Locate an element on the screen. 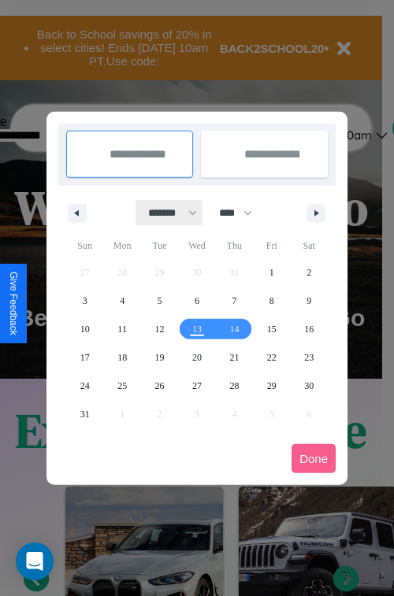 This screenshot has height=596, width=394. span: 23 is located at coordinates (309, 358).